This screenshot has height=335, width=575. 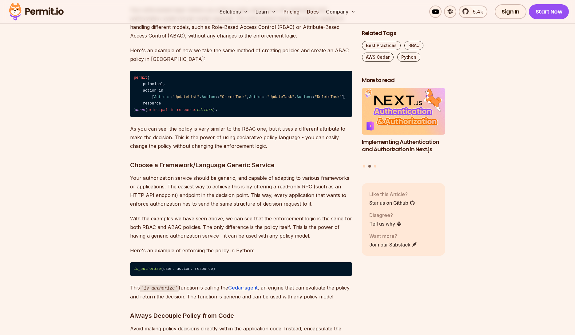 What do you see at coordinates (404, 125) in the screenshot?
I see `li: 2 of 3` at bounding box center [404, 125].